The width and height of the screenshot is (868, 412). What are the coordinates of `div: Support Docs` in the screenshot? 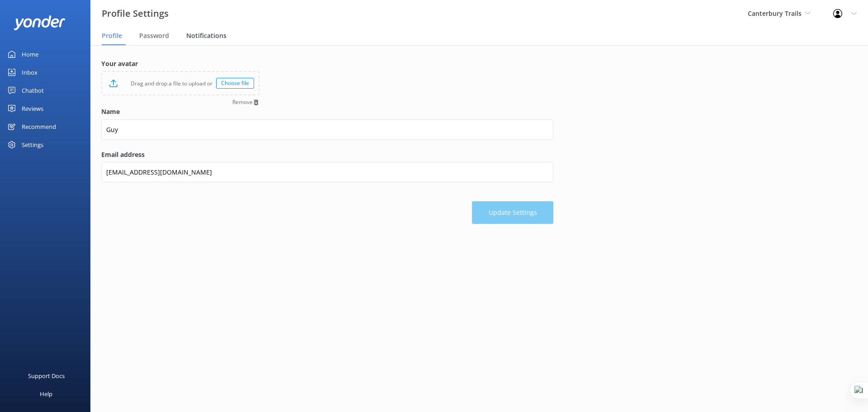 It's located at (46, 376).